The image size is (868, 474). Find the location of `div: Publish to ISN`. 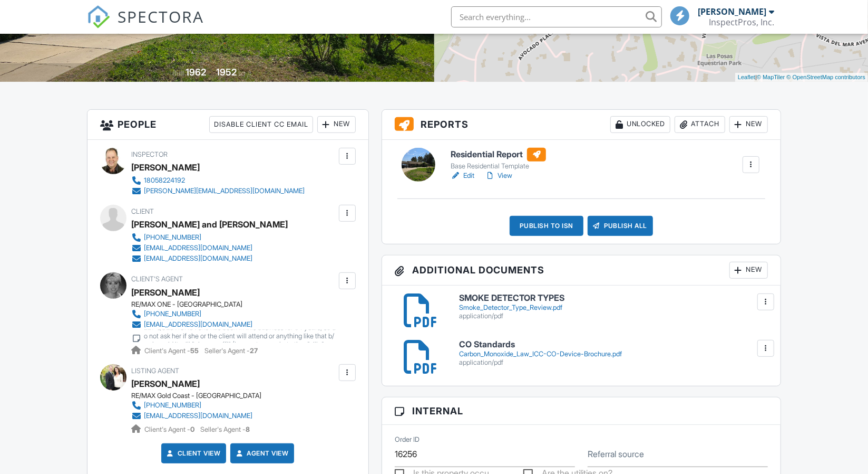

div: Publish to ISN is located at coordinates (547, 226).